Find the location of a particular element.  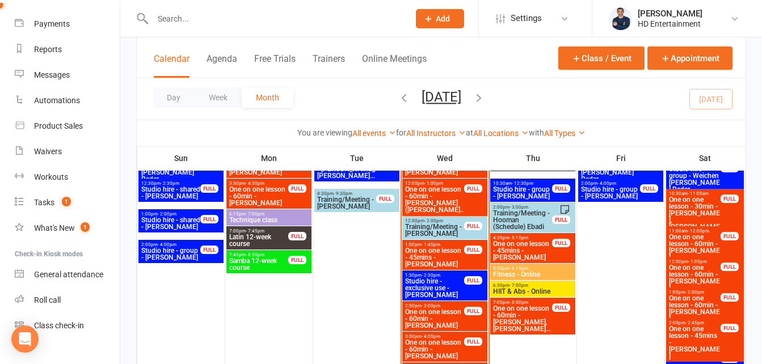

span: - 5:15pm is located at coordinates (519, 238).